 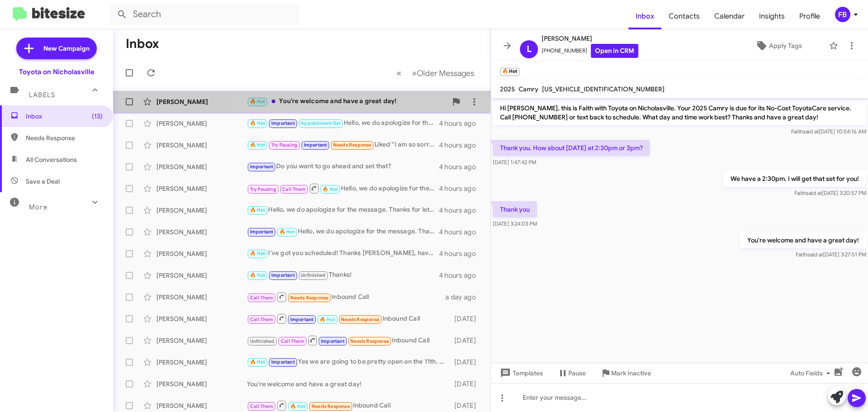 What do you see at coordinates (97, 116) in the screenshot?
I see `span: (13)` at bounding box center [97, 116].